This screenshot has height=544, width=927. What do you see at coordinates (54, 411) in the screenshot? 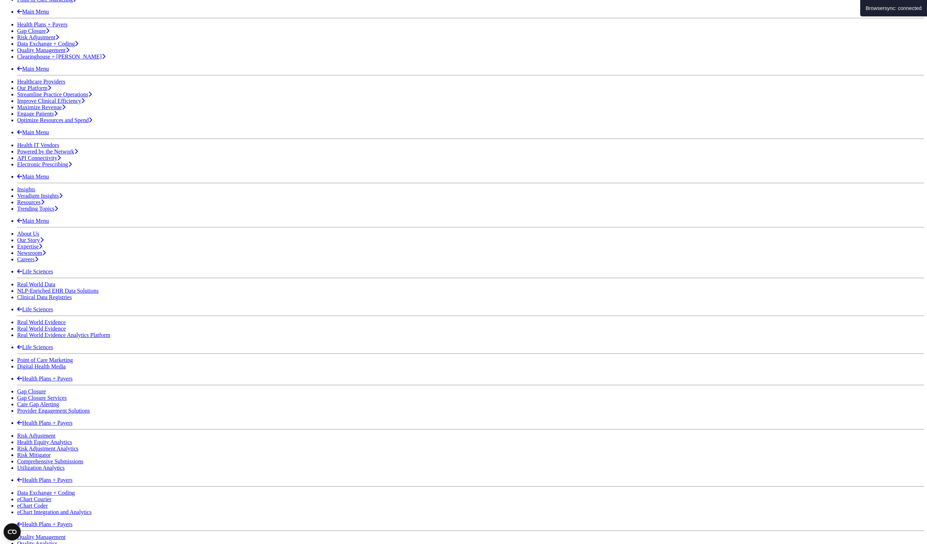
I see `a: Provider Engagement Solutions` at bounding box center [54, 411].